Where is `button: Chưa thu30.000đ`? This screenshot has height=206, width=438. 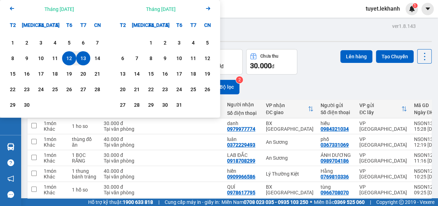 button: Chưa thu30.000đ is located at coordinates (272, 62).